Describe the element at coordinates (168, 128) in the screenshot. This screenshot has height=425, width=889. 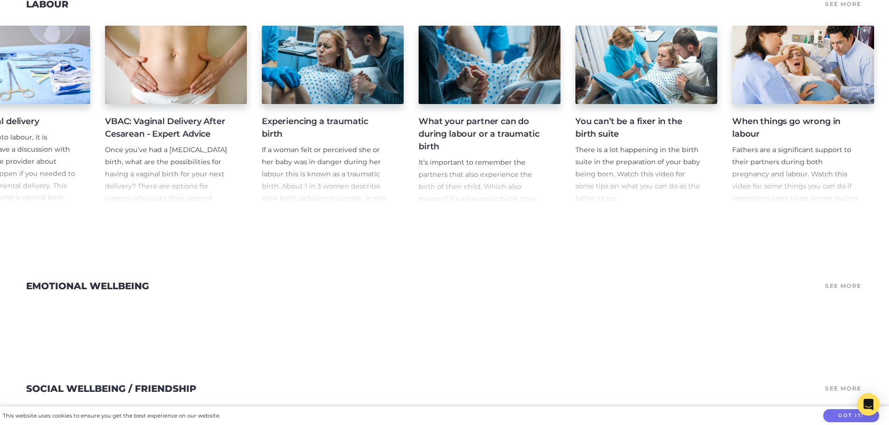
I see `h4: VBAC: Vaginal Delivery After Cesarean - Expert Advice` at that location.